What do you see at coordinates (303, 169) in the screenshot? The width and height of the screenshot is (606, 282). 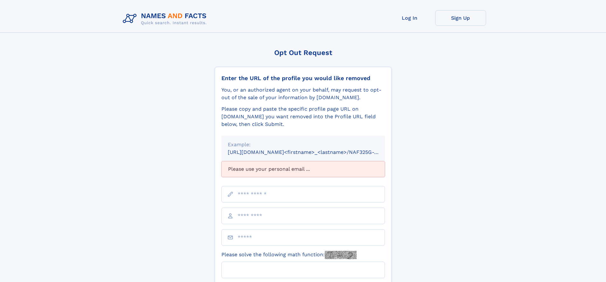 I see `div: Please use your personal email ...` at bounding box center [303, 169].